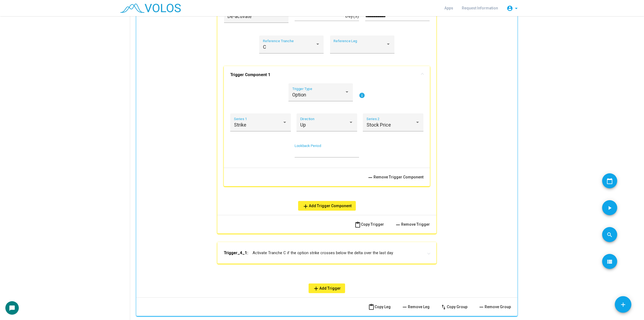 The width and height of the screenshot is (644, 320). Describe the element at coordinates (12, 308) in the screenshot. I see `mat-icon: chat_bubble` at that location.